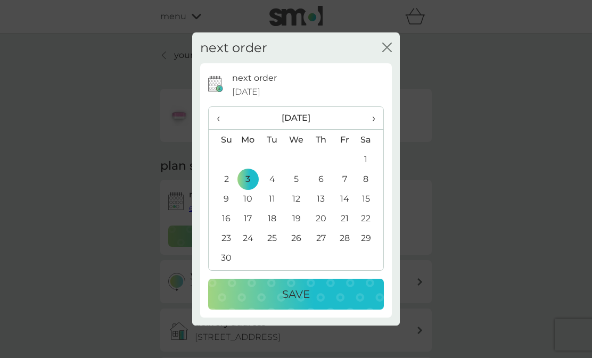 This screenshot has height=358, width=592. What do you see at coordinates (296, 140) in the screenshot?
I see `th: We` at bounding box center [296, 140].